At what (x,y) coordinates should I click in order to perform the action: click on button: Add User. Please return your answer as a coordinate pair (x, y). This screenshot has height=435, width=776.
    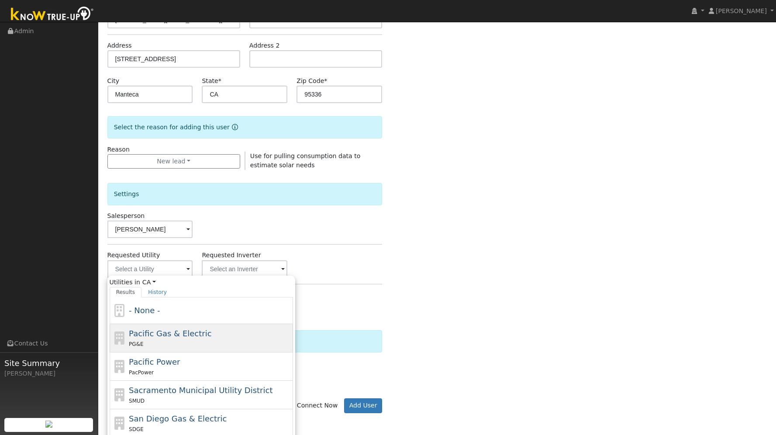
    Looking at the image, I should click on (363, 406).